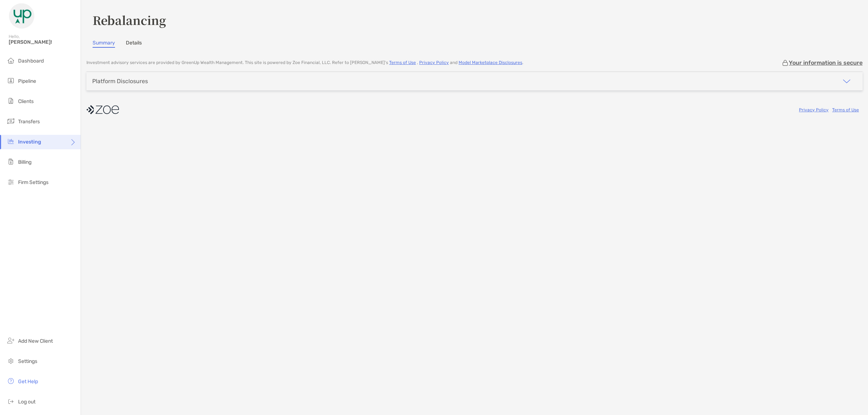  I want to click on img: Zoe Logo, so click(22, 16).